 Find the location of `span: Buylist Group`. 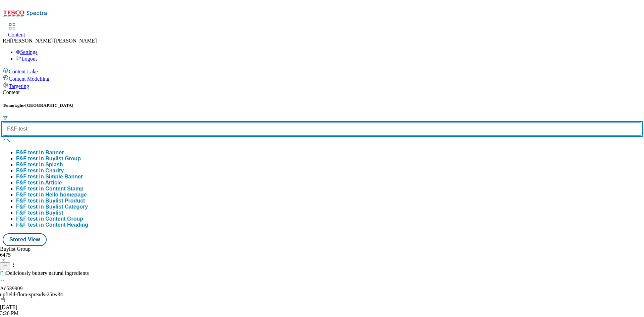

span: Buylist Group is located at coordinates (63, 158).